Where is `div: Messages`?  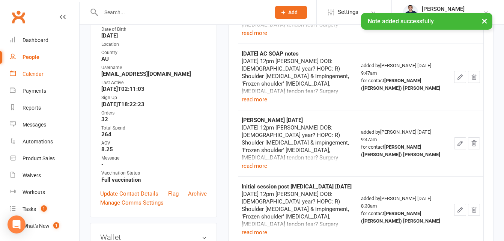
div: Messages is located at coordinates (34, 125).